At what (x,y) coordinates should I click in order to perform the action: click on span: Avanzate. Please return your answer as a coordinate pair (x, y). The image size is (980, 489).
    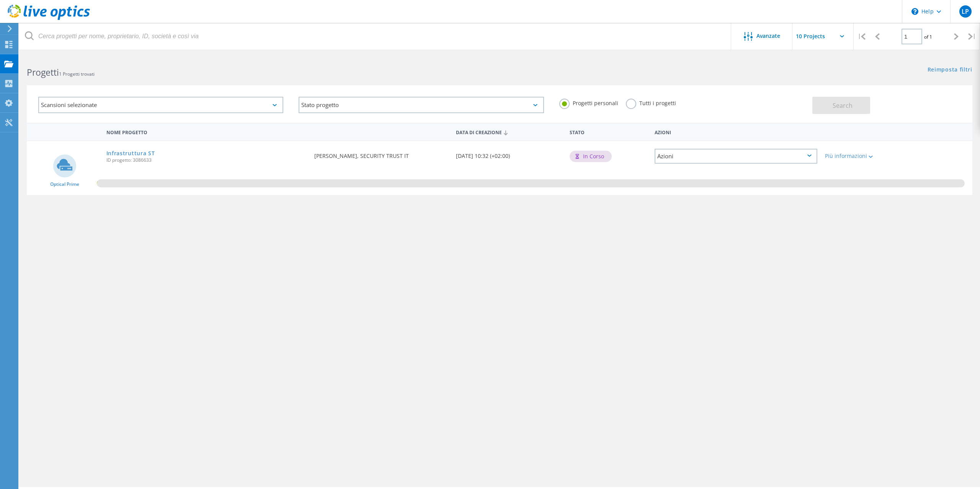
    Looking at the image, I should click on (768, 36).